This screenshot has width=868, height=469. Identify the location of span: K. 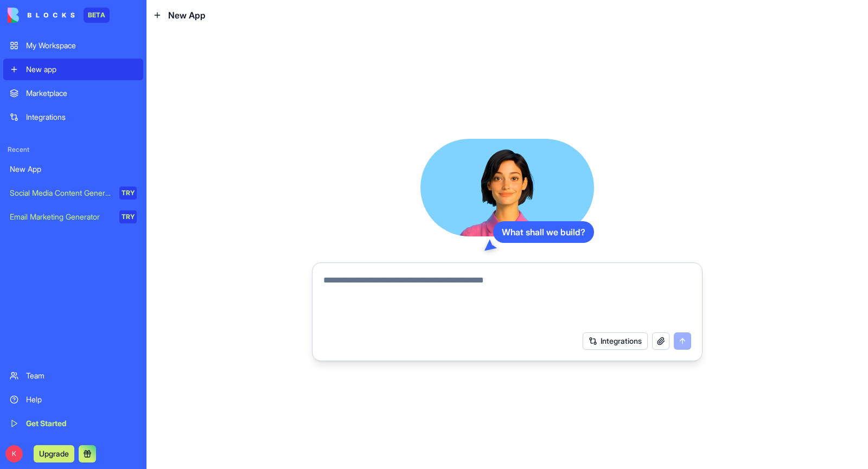
(14, 454).